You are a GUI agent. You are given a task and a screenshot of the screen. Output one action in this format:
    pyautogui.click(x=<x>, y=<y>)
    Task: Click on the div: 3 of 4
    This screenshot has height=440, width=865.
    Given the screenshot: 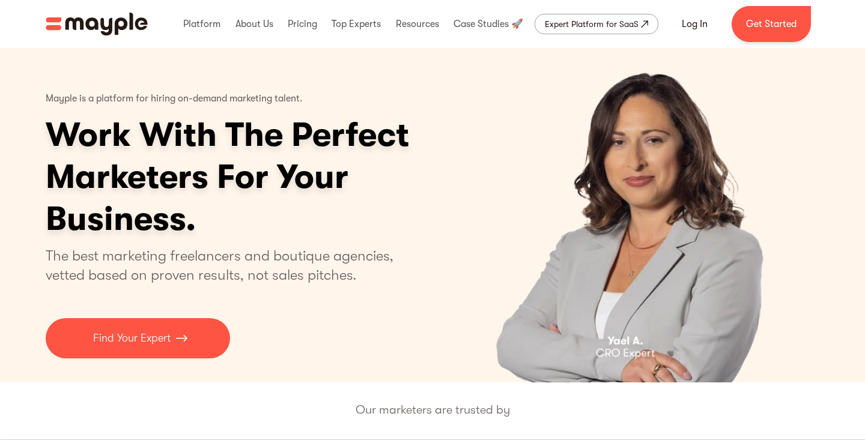 What is the action you would take?
    pyautogui.click(x=631, y=215)
    